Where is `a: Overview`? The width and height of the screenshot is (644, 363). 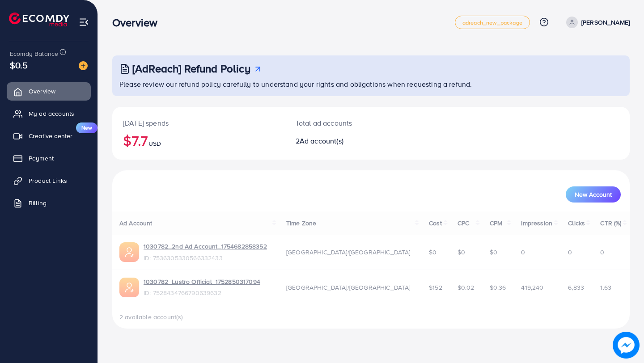 a: Overview is located at coordinates (48, 91).